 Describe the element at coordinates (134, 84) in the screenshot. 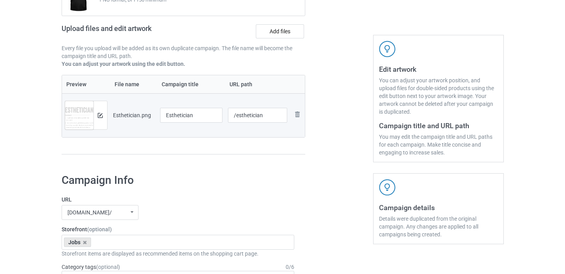

I see `th: File name` at that location.